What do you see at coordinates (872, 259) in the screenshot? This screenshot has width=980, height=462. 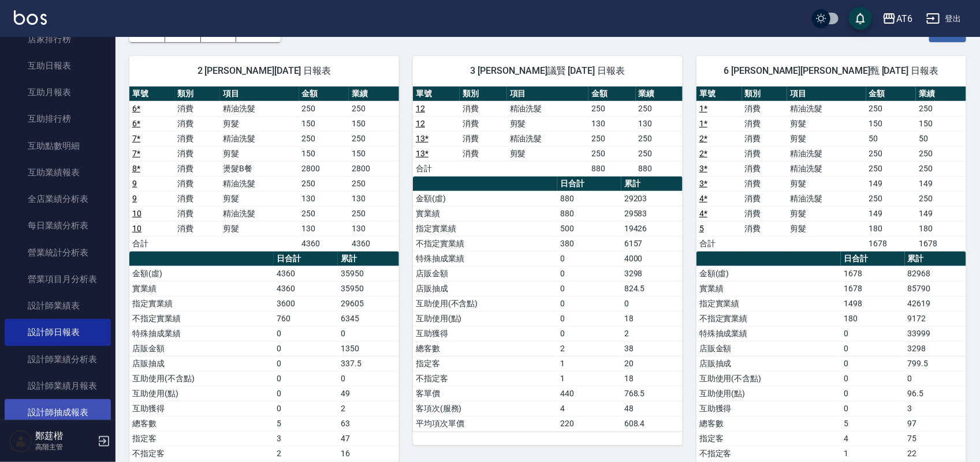 I see `th: 日合計` at bounding box center [872, 259].